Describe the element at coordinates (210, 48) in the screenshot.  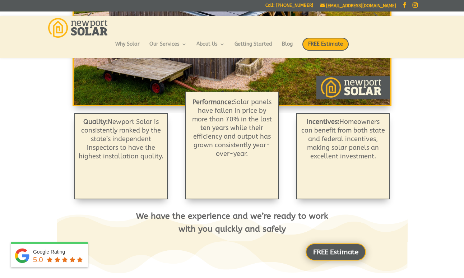
I see `a: About Us` at that location.